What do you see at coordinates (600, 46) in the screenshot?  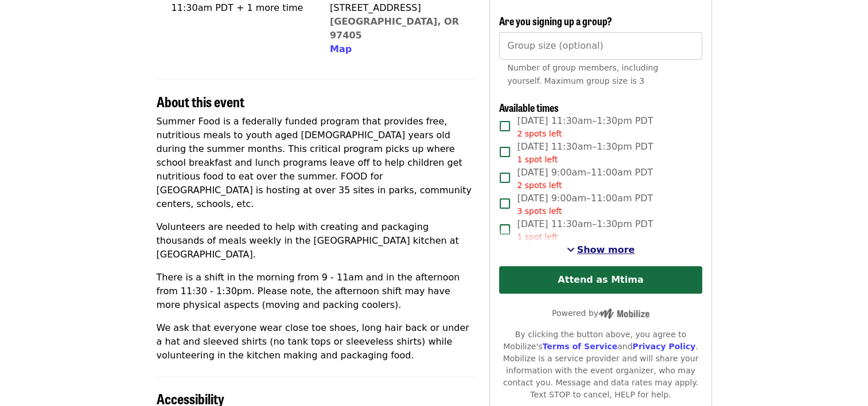 I see `input: [object Object]` at bounding box center [600, 46].